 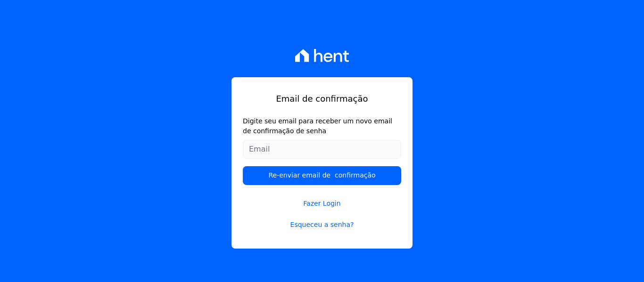 What do you see at coordinates (322, 99) in the screenshot?
I see `h1: Email de confirmação` at bounding box center [322, 99].